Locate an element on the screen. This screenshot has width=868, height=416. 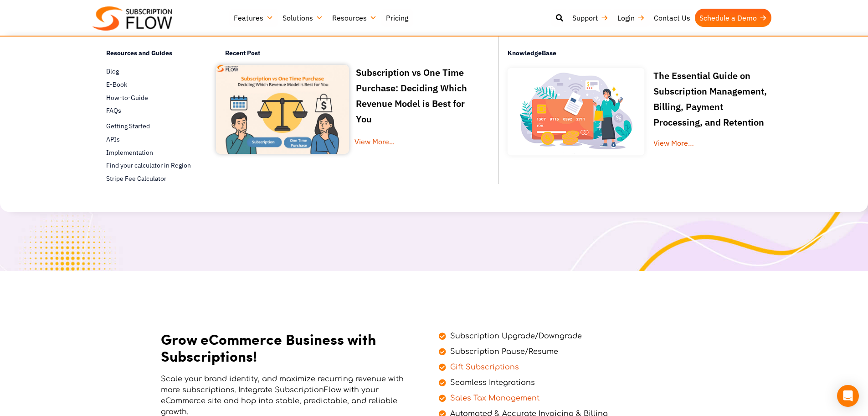
a: FAQs is located at coordinates (150, 111).